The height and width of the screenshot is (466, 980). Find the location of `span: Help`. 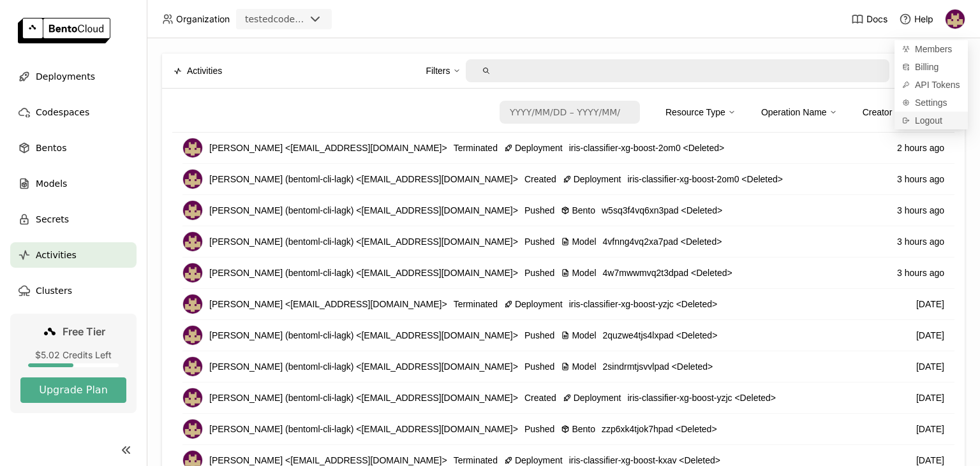

span: Help is located at coordinates (924, 19).